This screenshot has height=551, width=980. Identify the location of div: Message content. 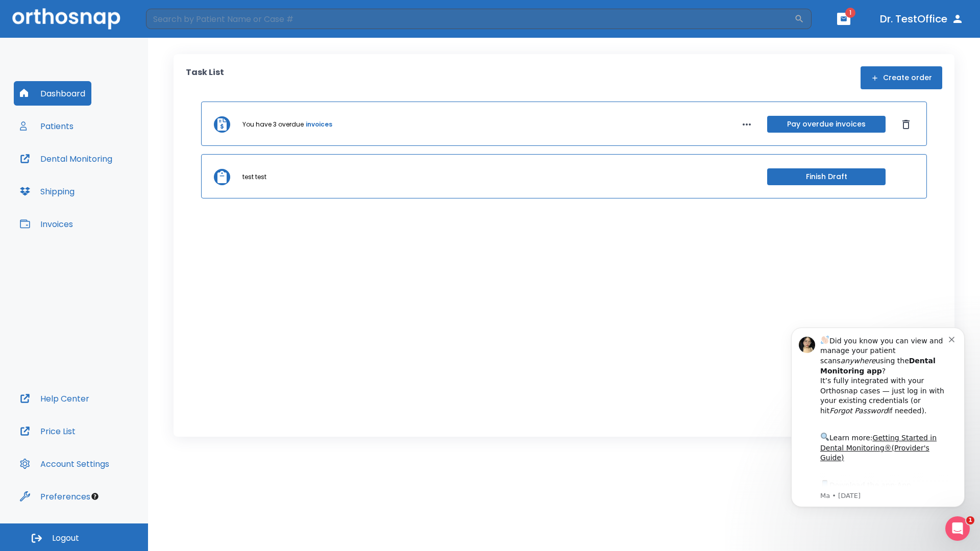
(109, 98).